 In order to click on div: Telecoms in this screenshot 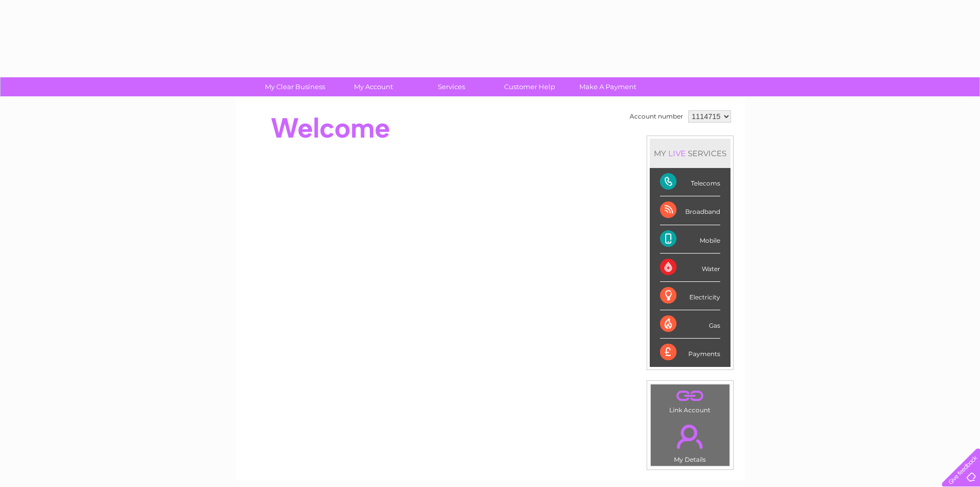, I will do `click(690, 182)`.